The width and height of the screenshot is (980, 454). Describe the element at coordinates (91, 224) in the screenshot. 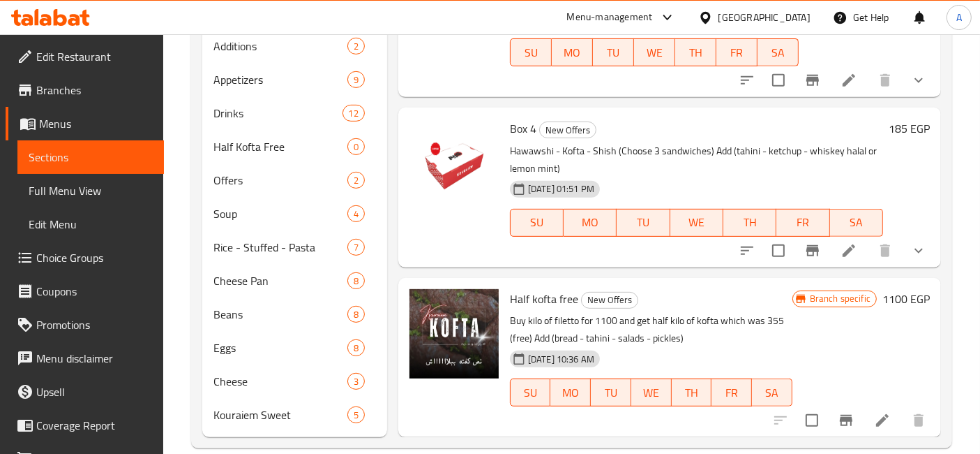

I see `span: Edit Menu` at that location.